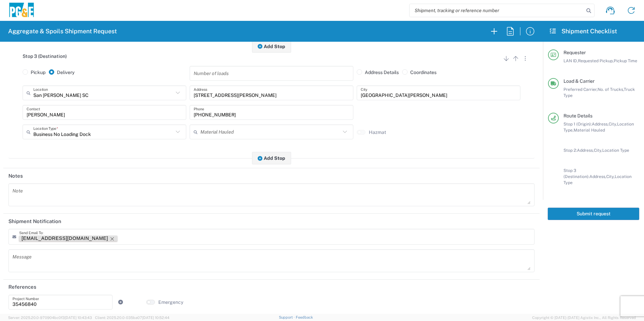  I want to click on h2: Notes, so click(15, 176).